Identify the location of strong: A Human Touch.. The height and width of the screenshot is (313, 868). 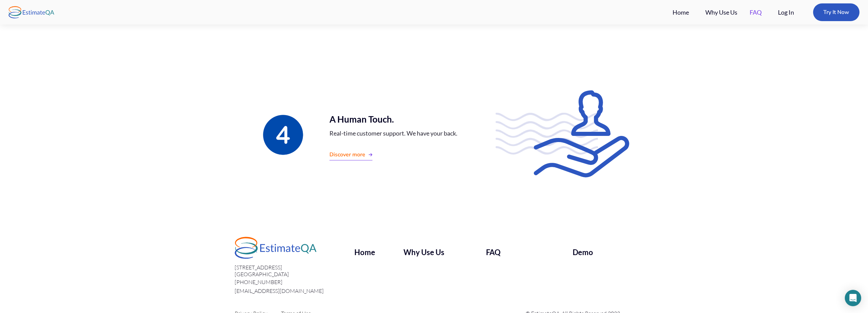
(361, 119).